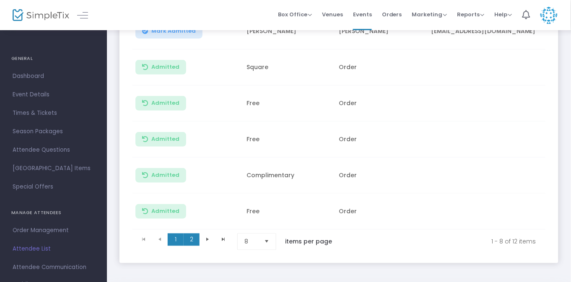 The height and width of the screenshot is (282, 571). Describe the element at coordinates (208, 240) in the screenshot. I see `span: Go to the next page` at that location.